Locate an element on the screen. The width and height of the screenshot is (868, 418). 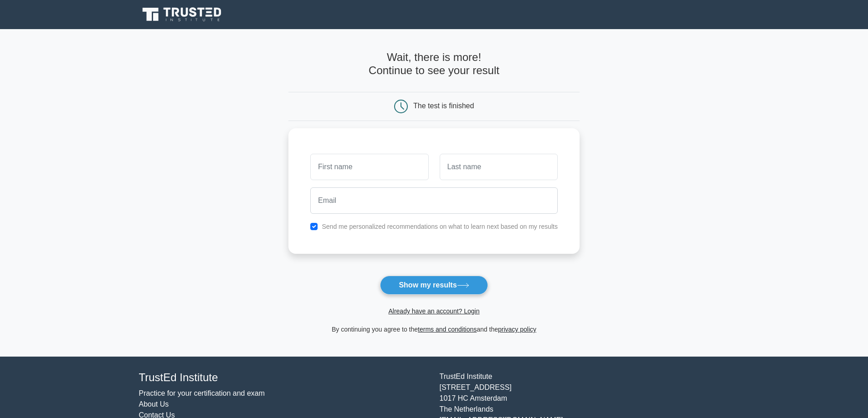
button: Show my results is located at coordinates (434, 285).